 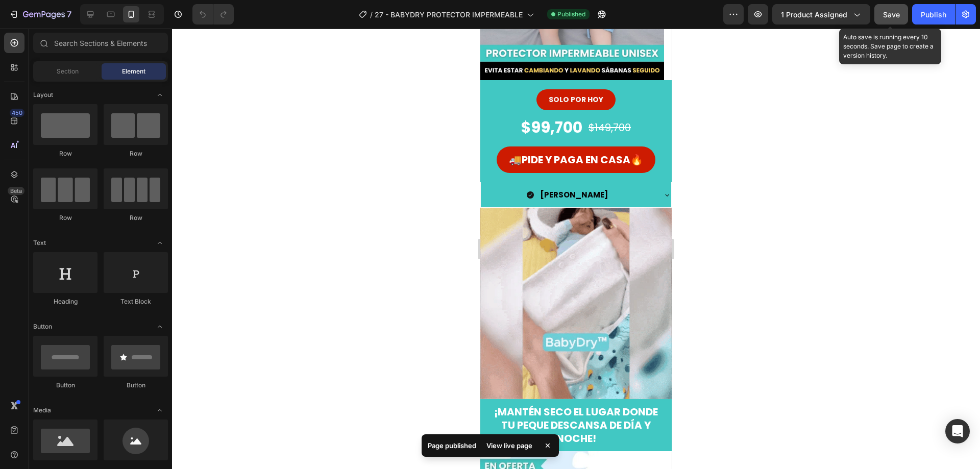 What do you see at coordinates (891, 14) in the screenshot?
I see `span: Save` at bounding box center [891, 14].